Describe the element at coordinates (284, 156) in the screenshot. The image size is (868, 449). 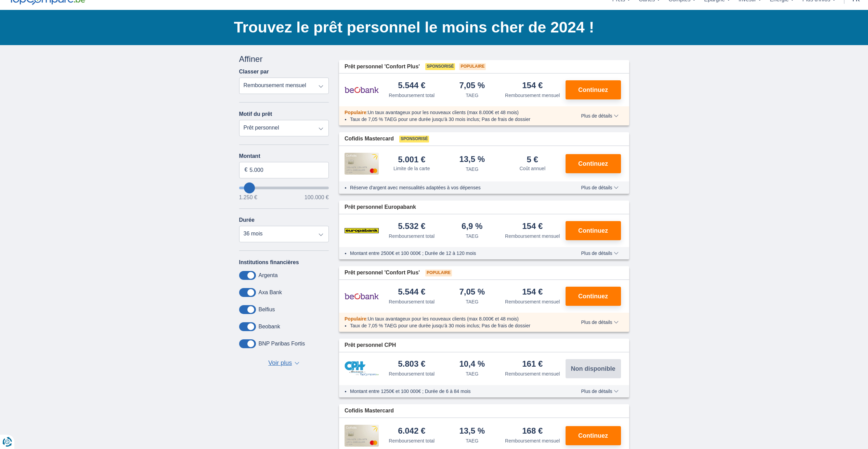
I see `label: Montant` at that location.